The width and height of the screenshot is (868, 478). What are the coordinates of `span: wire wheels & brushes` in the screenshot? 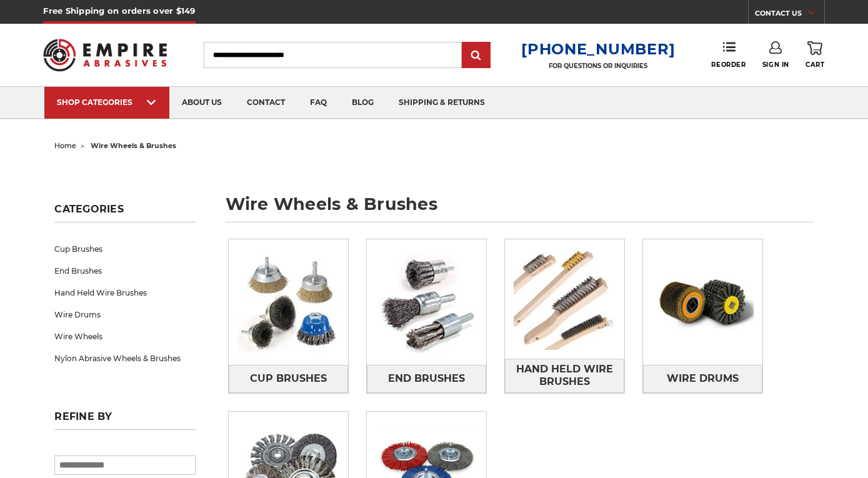 It's located at (133, 146).